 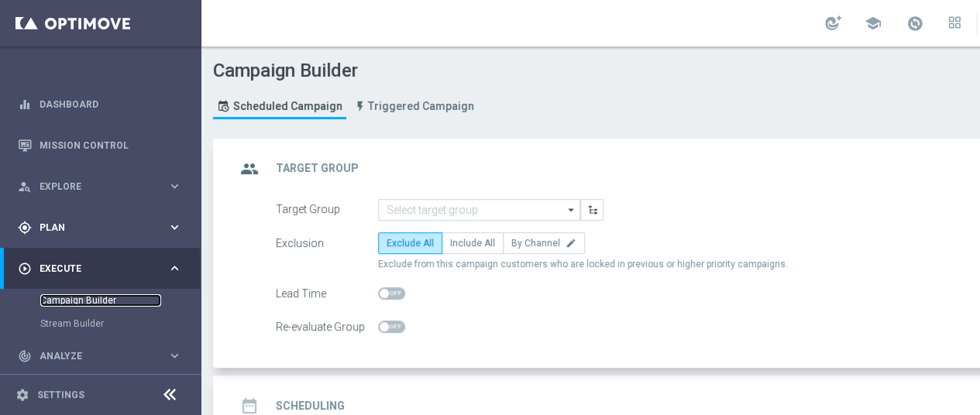 I want to click on i: track_changes, so click(x=25, y=356).